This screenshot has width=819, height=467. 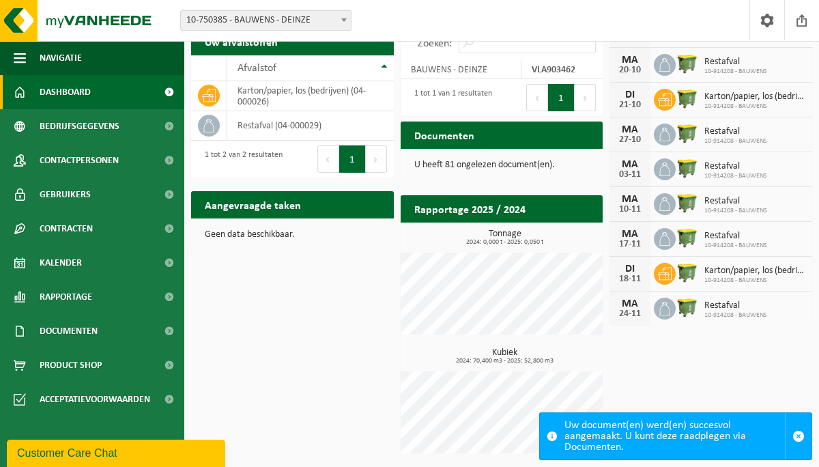 What do you see at coordinates (630, 175) in the screenshot?
I see `div: 03-11` at bounding box center [630, 175].